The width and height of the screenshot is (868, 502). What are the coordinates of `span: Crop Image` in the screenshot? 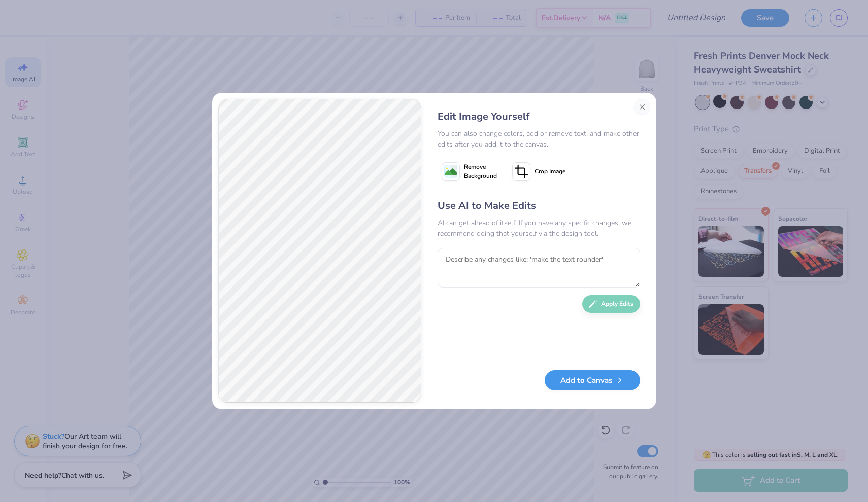 It's located at (550, 172).